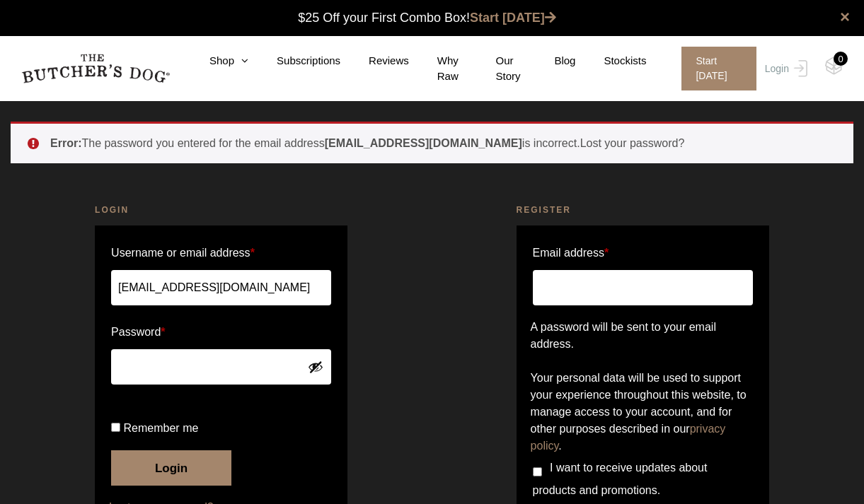 This screenshot has width=864, height=504. I want to click on strong: Error:, so click(65, 143).